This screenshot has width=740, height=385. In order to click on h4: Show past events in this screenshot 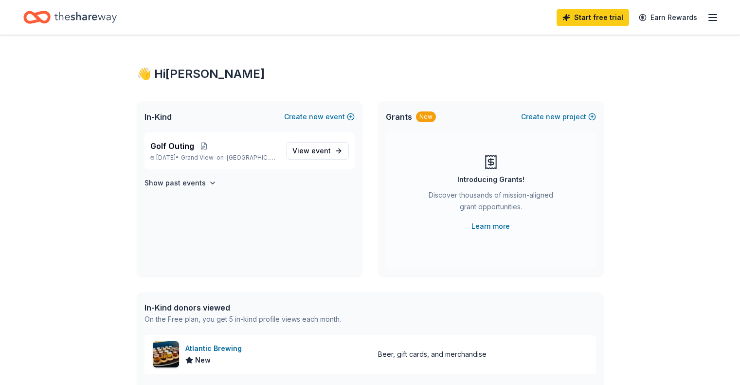, I will do `click(175, 183)`.